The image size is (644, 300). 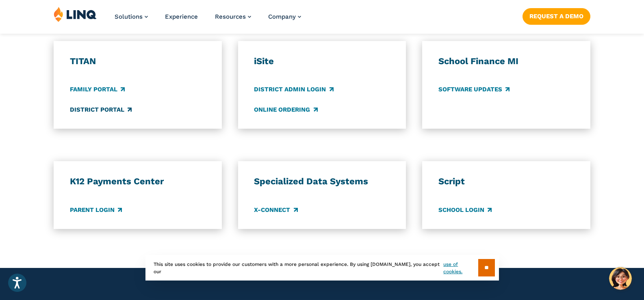 What do you see at coordinates (208, 20) in the screenshot?
I see `nav: Primary Navigation` at bounding box center [208, 20].